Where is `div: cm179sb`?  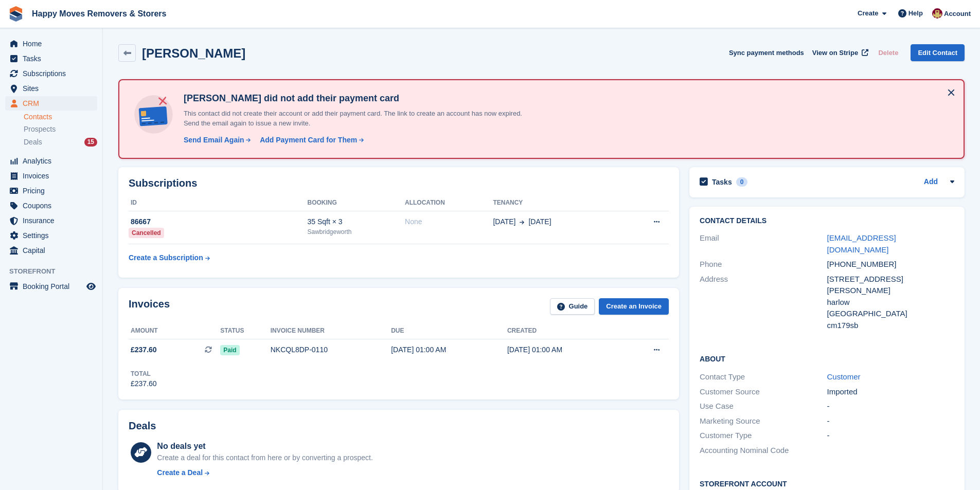
div: cm179sb is located at coordinates (891, 325).